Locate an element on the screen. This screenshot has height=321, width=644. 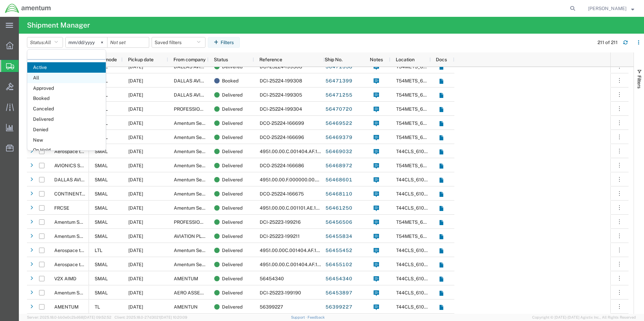
span: AERO ASSETS LLC is located at coordinates (195, 293).